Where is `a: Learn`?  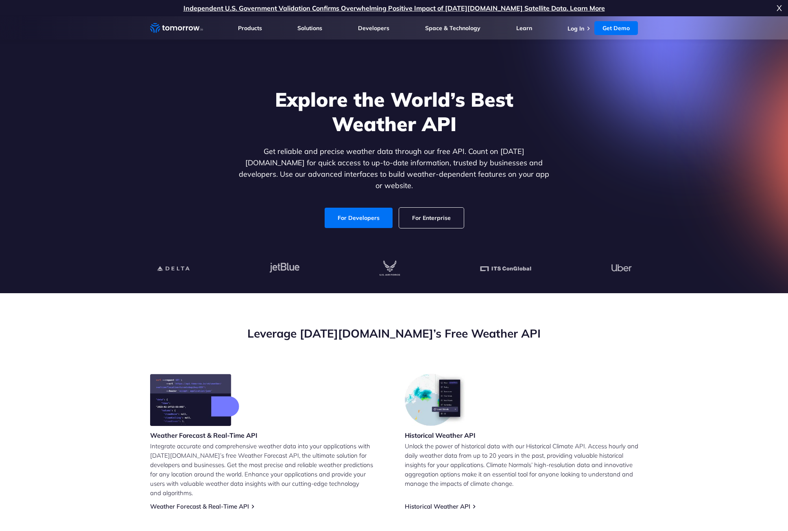 a: Learn is located at coordinates (524, 28).